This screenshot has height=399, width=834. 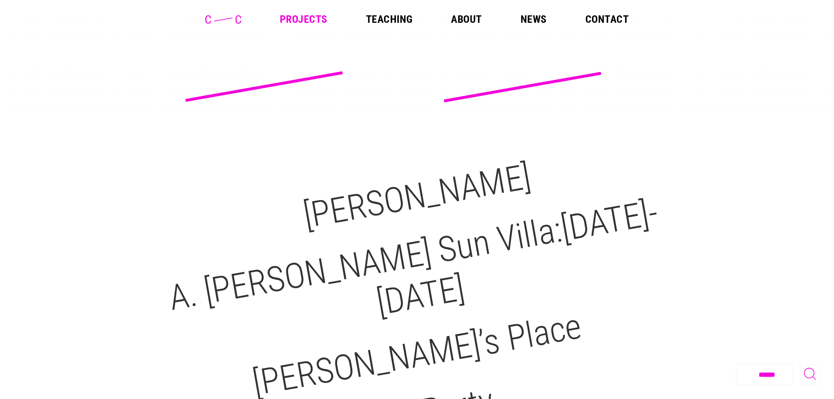 What do you see at coordinates (454, 19) in the screenshot?
I see `nav: Main Menu` at bounding box center [454, 19].